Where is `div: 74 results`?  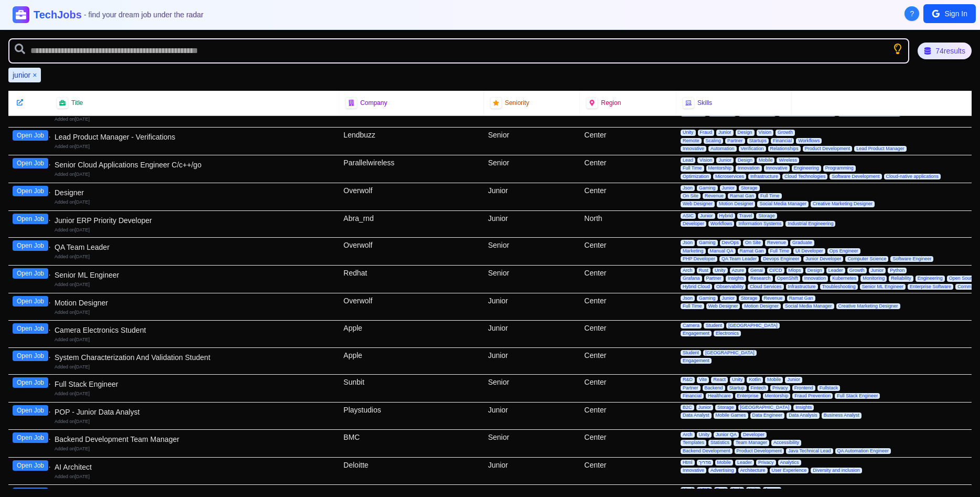 div: 74 results is located at coordinates (944, 51).